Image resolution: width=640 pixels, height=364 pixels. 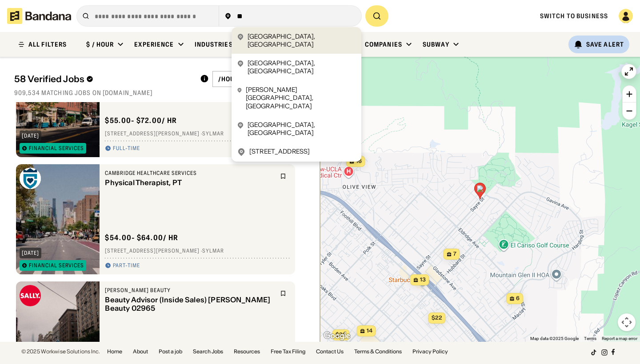 What do you see at coordinates (160, 222) in the screenshot?
I see `div: grid` at bounding box center [160, 222].